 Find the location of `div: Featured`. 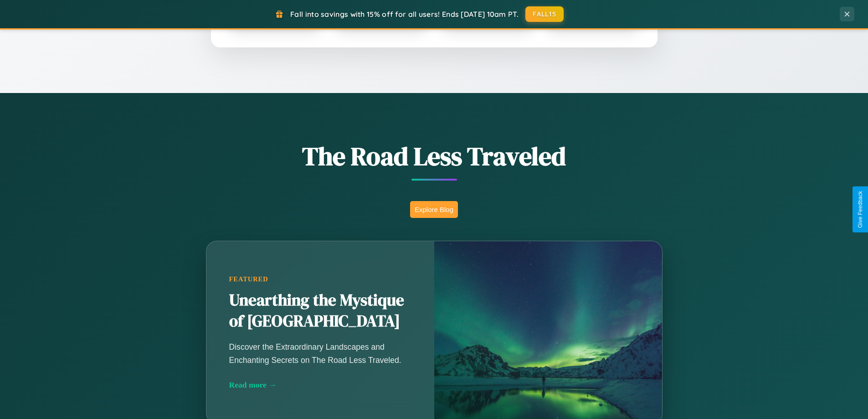

div: Featured is located at coordinates (320, 279).